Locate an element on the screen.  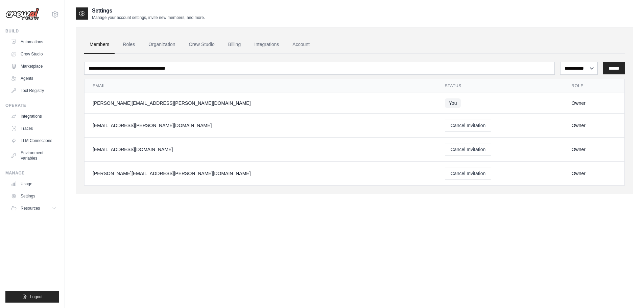
button: Logout is located at coordinates (32, 297).